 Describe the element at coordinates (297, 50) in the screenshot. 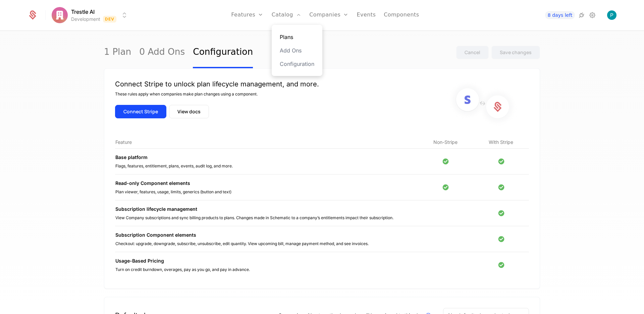

I see `a: Add Ons` at that location.